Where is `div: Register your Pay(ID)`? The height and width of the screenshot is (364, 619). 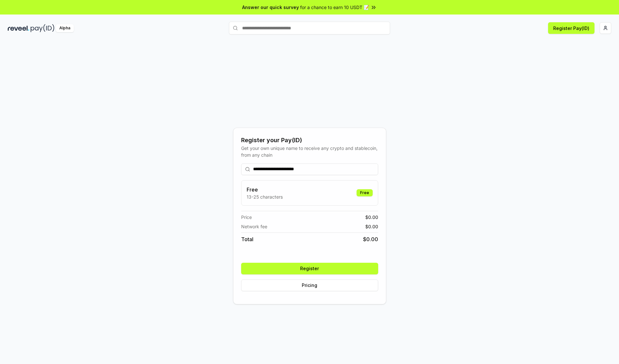
div: Register your Pay(ID) is located at coordinates (310, 140).